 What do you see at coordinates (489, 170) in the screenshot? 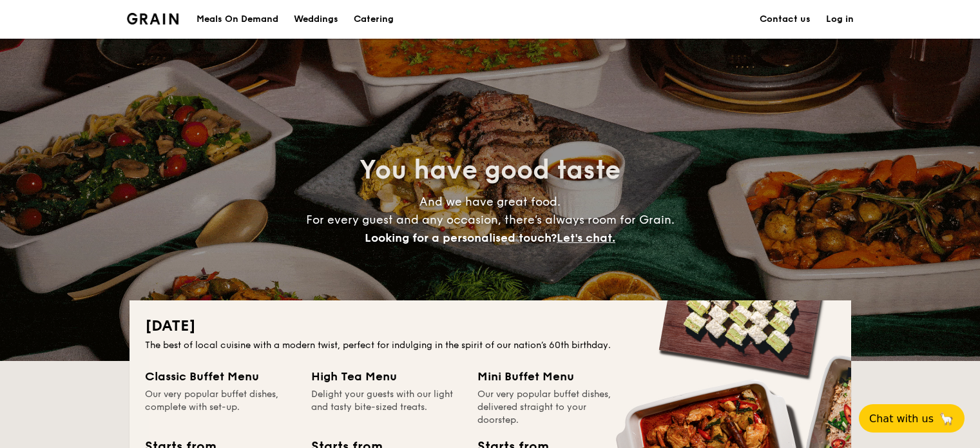
I see `span: You have good taste` at bounding box center [489, 170].